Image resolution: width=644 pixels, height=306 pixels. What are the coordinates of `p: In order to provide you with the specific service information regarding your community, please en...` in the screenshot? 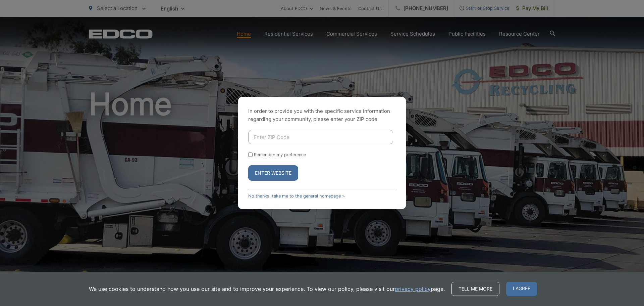 It's located at (322, 115).